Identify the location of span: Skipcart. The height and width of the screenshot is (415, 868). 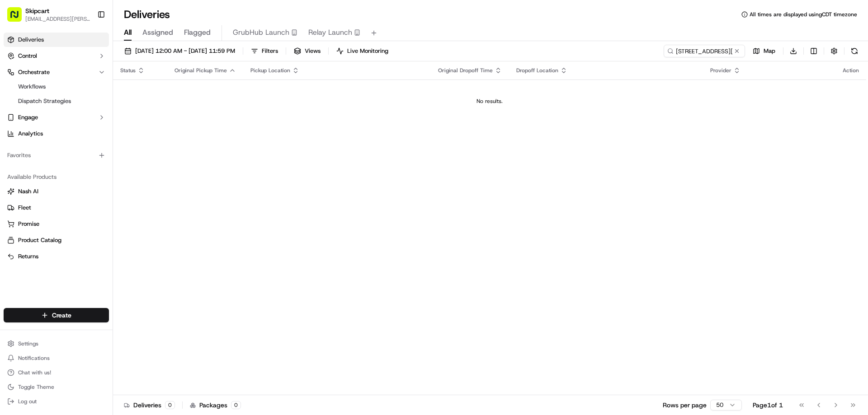
(37, 11).